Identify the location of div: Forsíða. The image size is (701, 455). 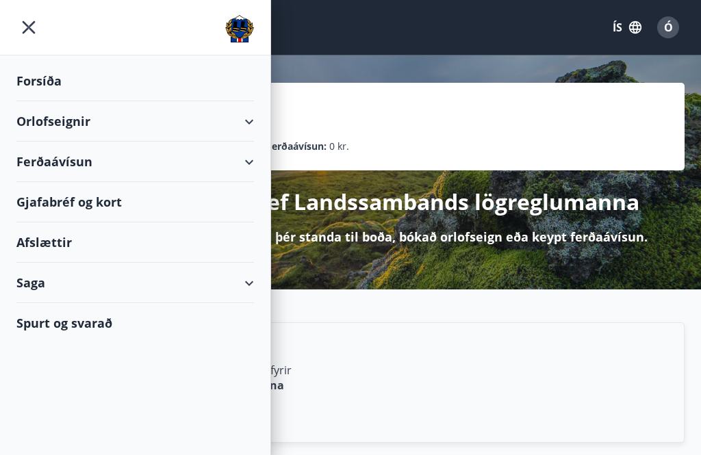
(135, 81).